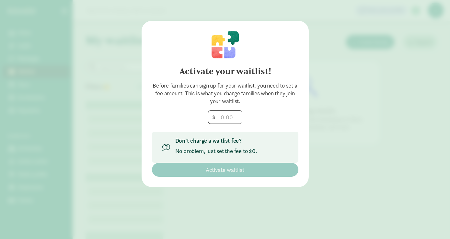 The image size is (450, 239). What do you see at coordinates (225, 93) in the screenshot?
I see `div: Before families can sign up for your waitlist, you need to set a fee amount. This is what you cha...` at bounding box center [225, 93].